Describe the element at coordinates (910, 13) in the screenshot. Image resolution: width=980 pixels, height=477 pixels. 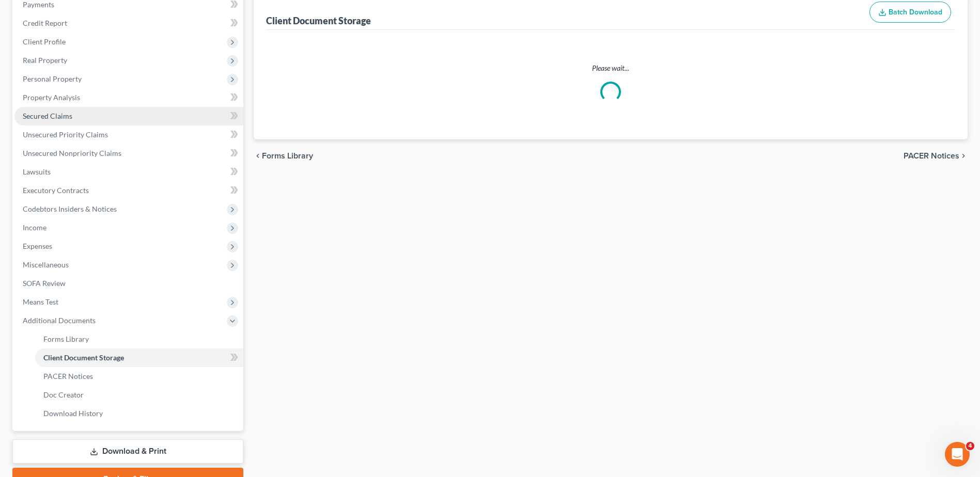
I see `button: Batch Download` at that location.